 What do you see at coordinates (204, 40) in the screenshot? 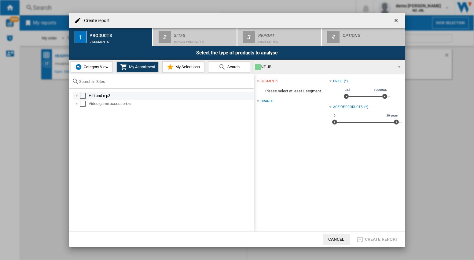
I see `div: Default profile (41)` at bounding box center [204, 40].